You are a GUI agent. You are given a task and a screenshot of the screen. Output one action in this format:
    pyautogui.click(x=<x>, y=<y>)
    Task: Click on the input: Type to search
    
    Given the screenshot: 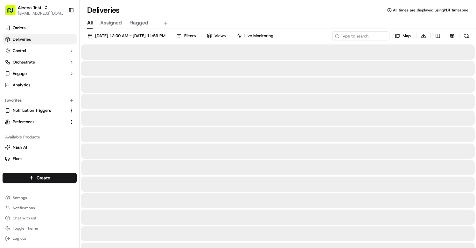 What is the action you would take?
    pyautogui.click(x=361, y=36)
    